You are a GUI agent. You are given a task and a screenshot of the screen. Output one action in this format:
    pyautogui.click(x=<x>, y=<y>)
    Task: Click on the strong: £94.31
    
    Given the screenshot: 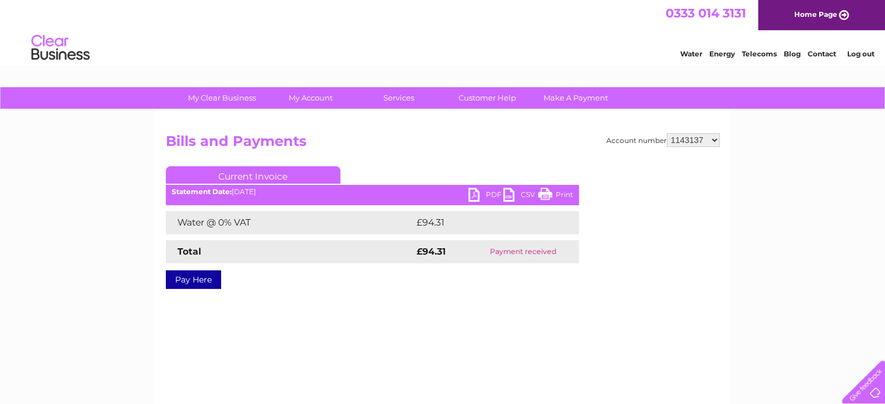 What is the action you would take?
    pyautogui.click(x=431, y=251)
    